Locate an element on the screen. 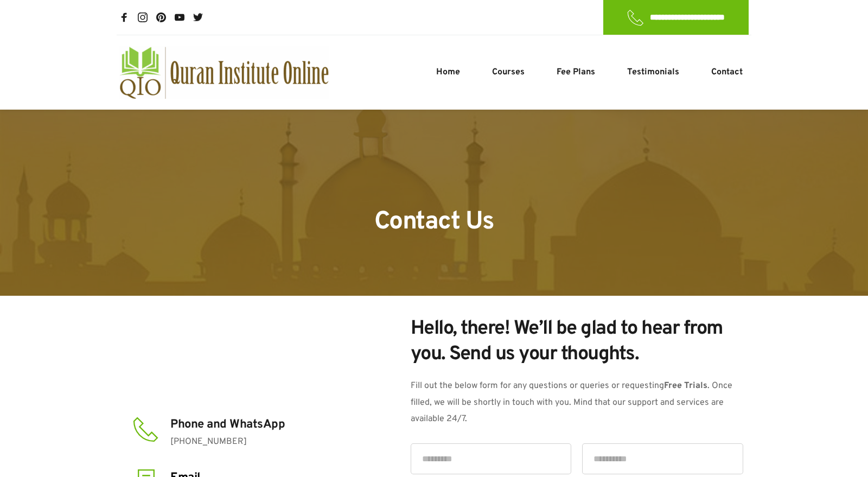  span: . Once filled, we will be shortly in touch with you. Mind that our support and services are avail... is located at coordinates (572, 402).